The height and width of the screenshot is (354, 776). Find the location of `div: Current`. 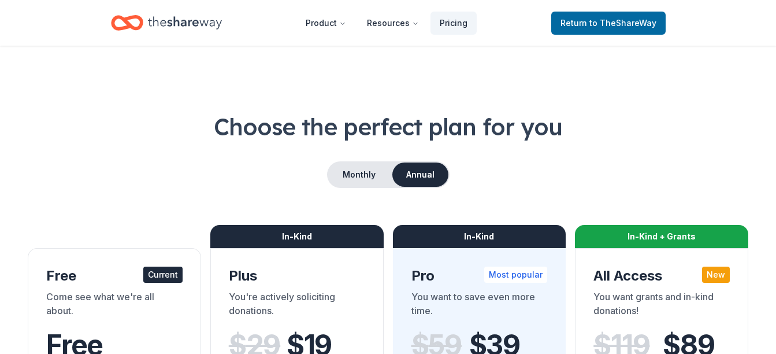

div: Current is located at coordinates (163, 274).